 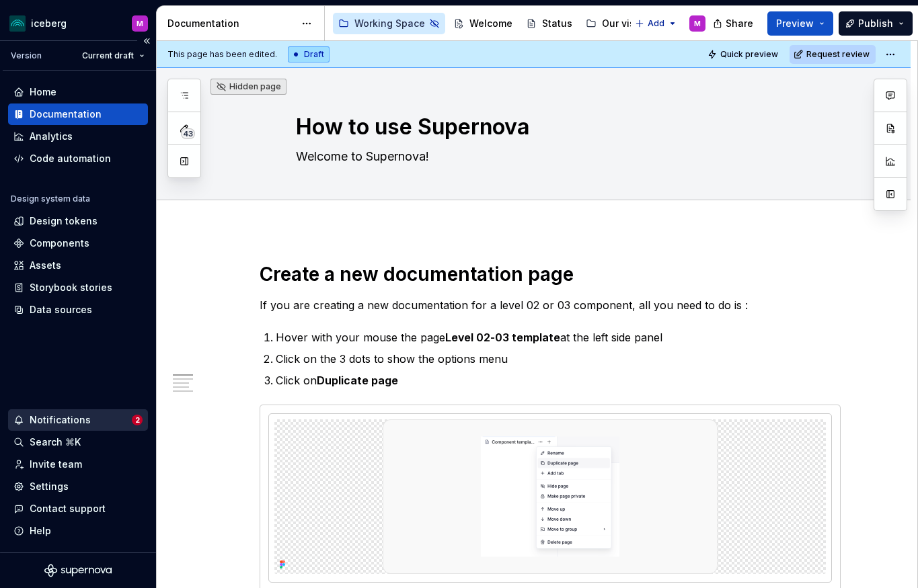 I want to click on a: Data sources, so click(x=78, y=310).